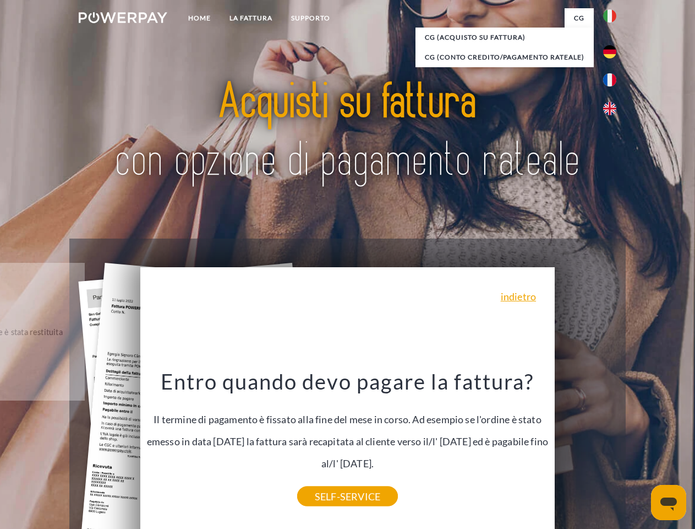 Image resolution: width=695 pixels, height=529 pixels. Describe the element at coordinates (251, 18) in the screenshot. I see `a: LA FATTURA` at that location.